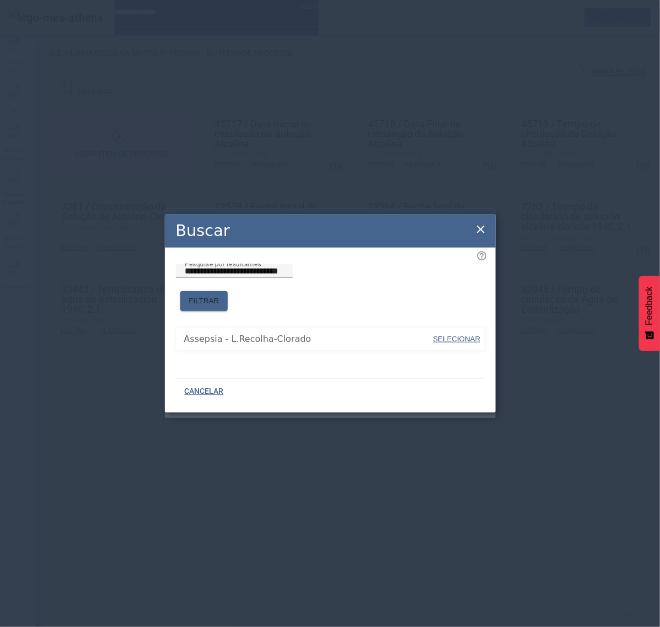 The height and width of the screenshot is (627, 660). Describe the element at coordinates (204, 301) in the screenshot. I see `button: FILTRAR` at that location.